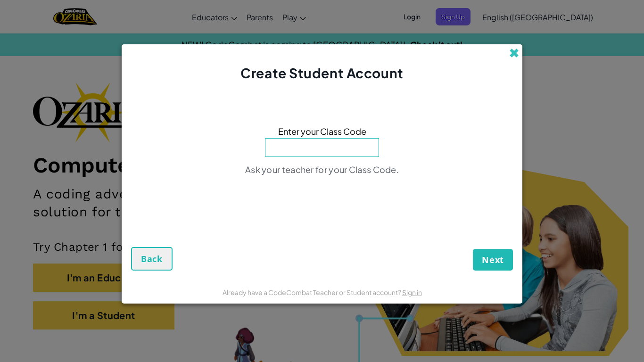  I want to click on span: Back, so click(152, 258).